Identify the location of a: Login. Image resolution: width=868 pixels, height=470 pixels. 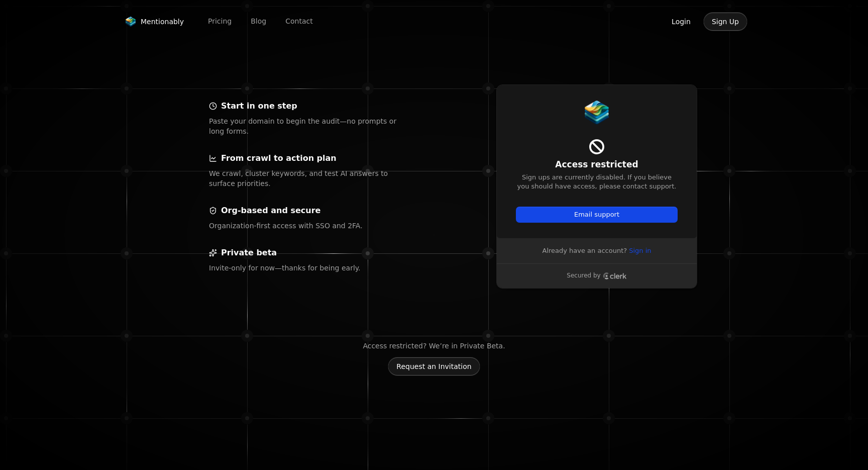
(681, 22).